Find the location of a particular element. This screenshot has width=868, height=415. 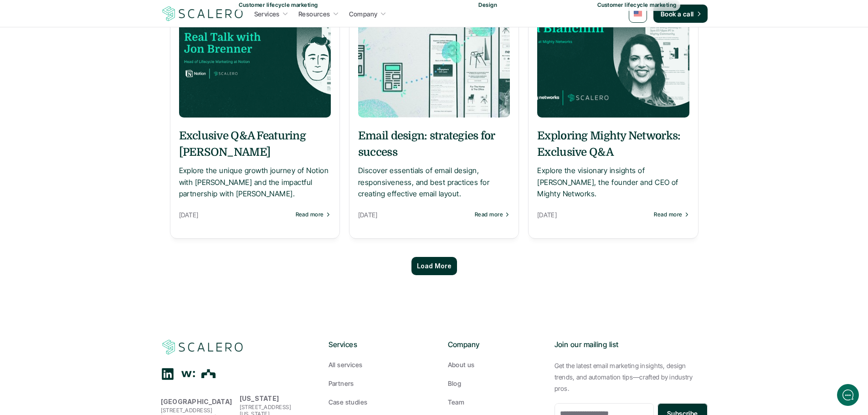

a: Blog is located at coordinates (494, 383).